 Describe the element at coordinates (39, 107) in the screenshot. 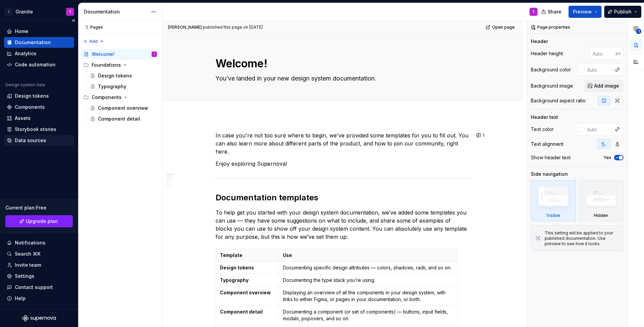

I see `a: Components` at that location.